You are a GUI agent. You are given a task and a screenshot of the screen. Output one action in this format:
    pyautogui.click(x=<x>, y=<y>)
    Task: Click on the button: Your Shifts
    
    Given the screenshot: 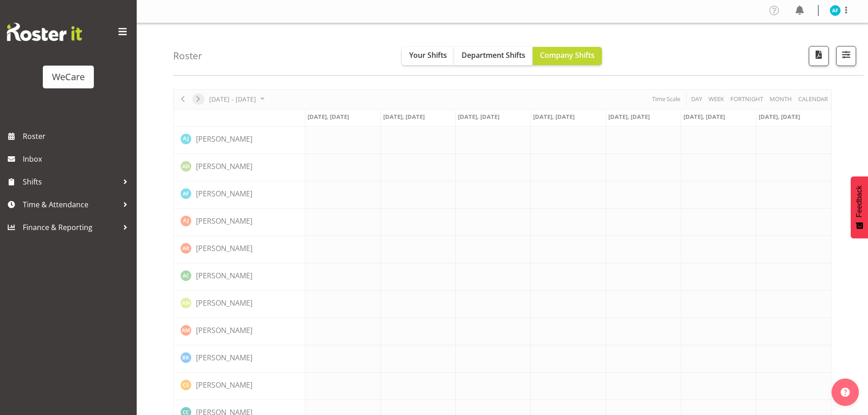 What is the action you would take?
    pyautogui.click(x=428, y=56)
    